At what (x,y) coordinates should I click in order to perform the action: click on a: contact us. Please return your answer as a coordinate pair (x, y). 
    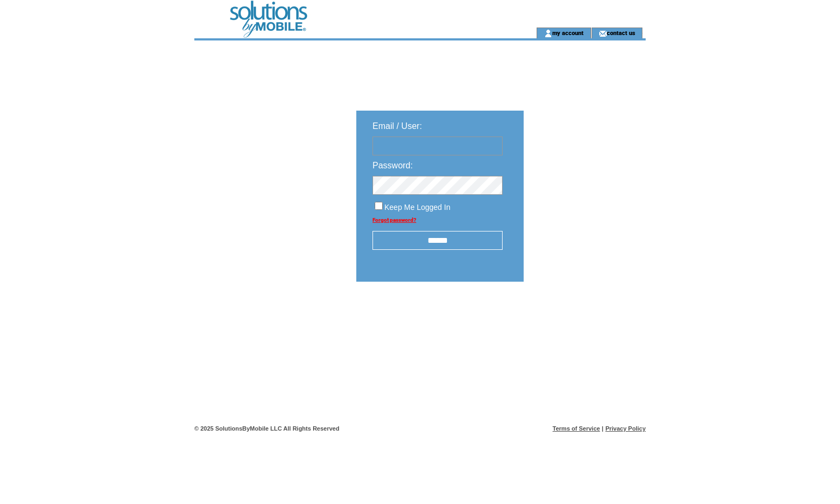
    Looking at the image, I should click on (621, 32).